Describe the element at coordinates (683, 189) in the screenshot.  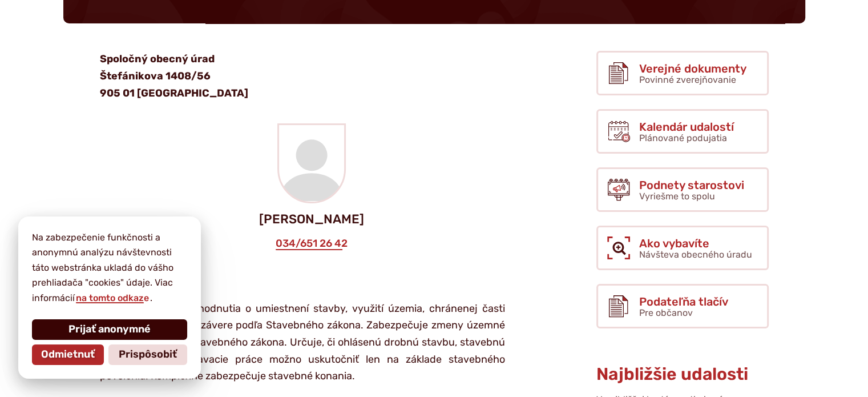
I see `a: Podnety starostovi Vyriešme to spolu` at that location.